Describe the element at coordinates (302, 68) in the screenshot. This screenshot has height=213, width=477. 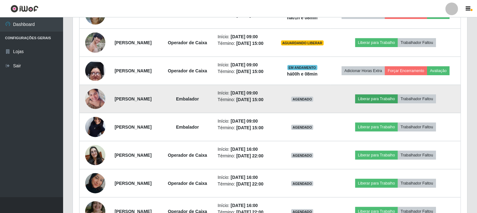
I see `span: EM ANDAMENTO` at that location.